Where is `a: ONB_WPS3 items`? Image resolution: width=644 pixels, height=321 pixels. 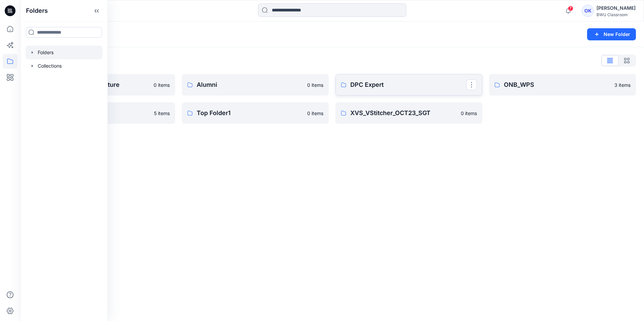 a: ONB_WPS3 items is located at coordinates (562, 85).